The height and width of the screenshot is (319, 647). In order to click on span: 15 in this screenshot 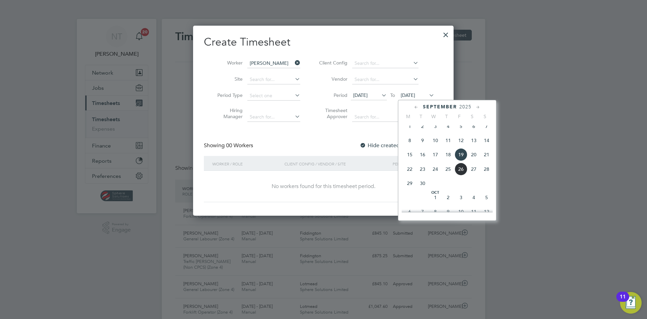, I will do `click(410, 154)`.